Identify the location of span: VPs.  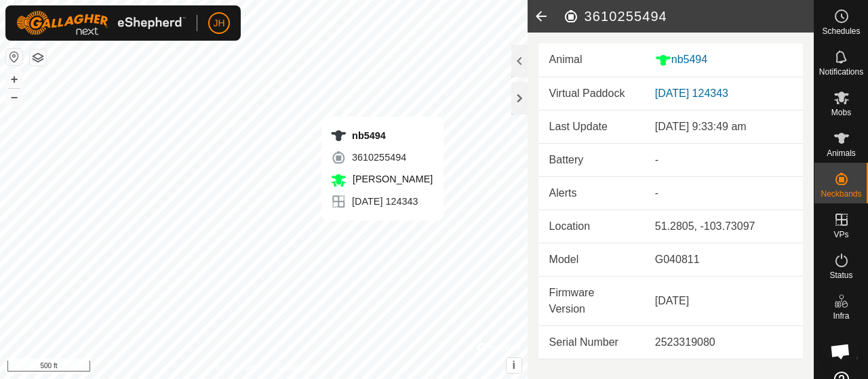
(841, 235).